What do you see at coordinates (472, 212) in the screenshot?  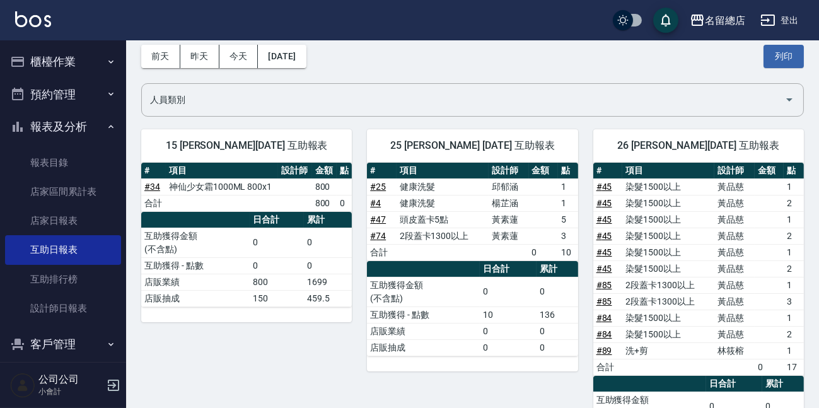 I see `table: a dense table` at bounding box center [472, 212].